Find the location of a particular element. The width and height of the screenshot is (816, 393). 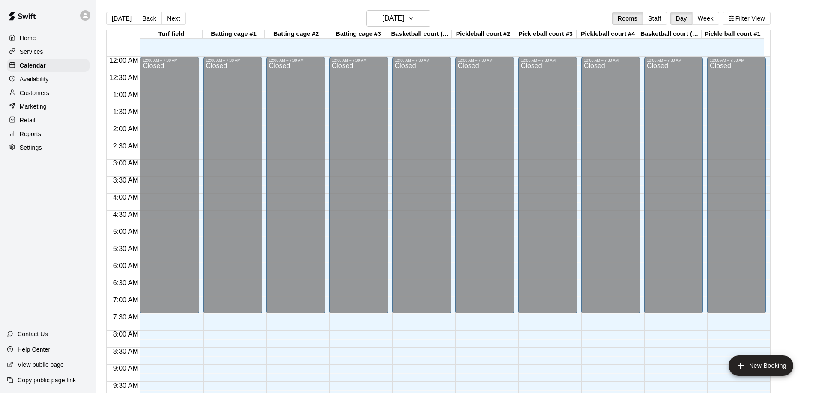

button: Staff is located at coordinates (654, 18).